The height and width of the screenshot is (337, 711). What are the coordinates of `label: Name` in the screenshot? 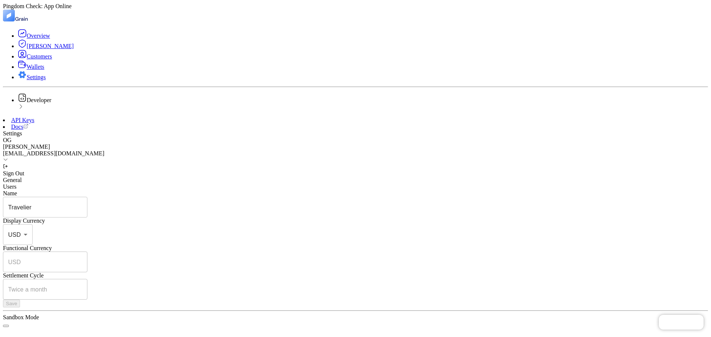 It's located at (10, 193).